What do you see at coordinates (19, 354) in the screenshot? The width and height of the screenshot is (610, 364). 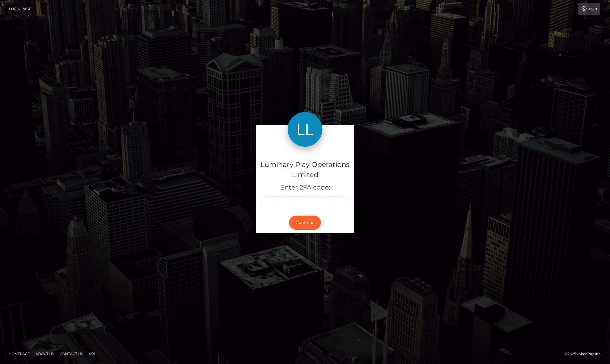 I see `a: Homepage` at bounding box center [19, 354].